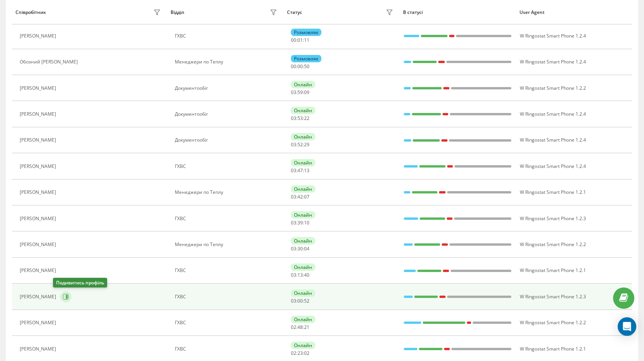  What do you see at coordinates (300, 327) in the screenshot?
I see `span: 48` at bounding box center [300, 327].